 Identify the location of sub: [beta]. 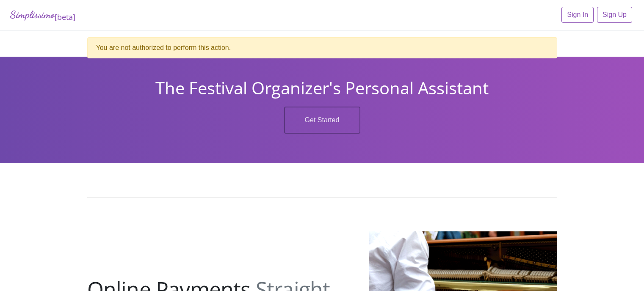
(65, 17).